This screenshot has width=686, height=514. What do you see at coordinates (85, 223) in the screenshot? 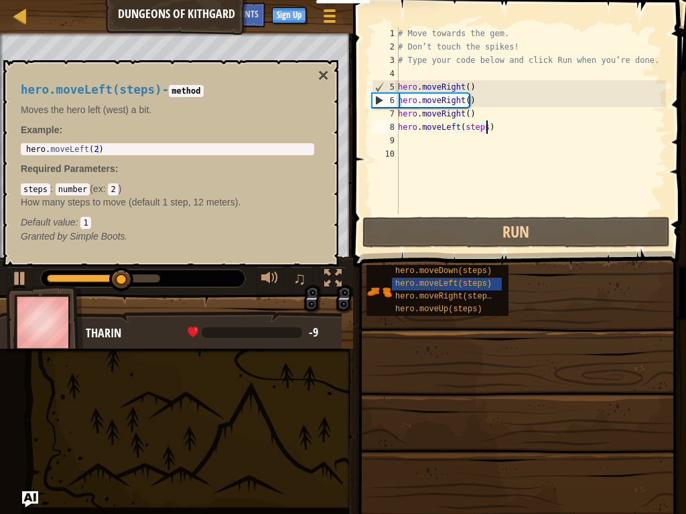
I see `code: 1` at bounding box center [85, 223].